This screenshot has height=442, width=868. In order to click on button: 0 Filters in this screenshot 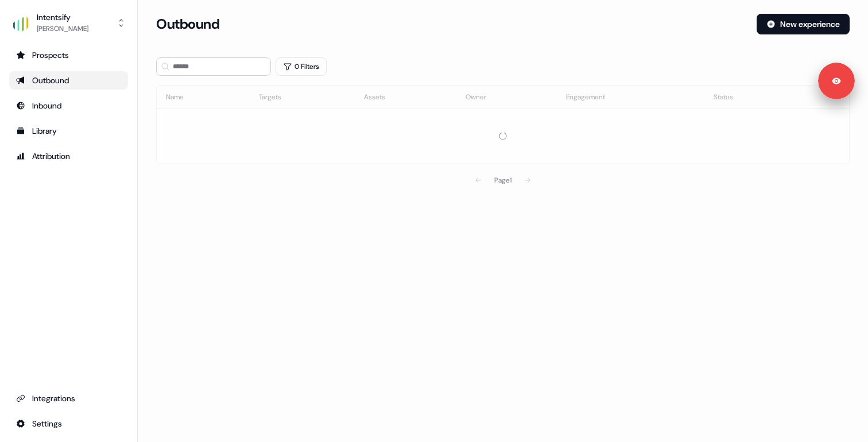, I will do `click(300, 67)`.